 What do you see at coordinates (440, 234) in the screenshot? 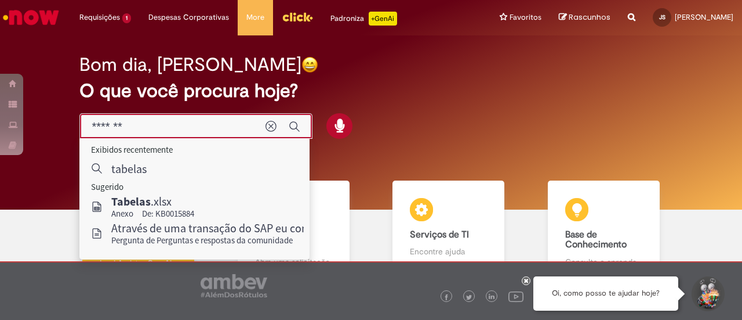
I see `b: Serviços de TI` at bounding box center [440, 234].